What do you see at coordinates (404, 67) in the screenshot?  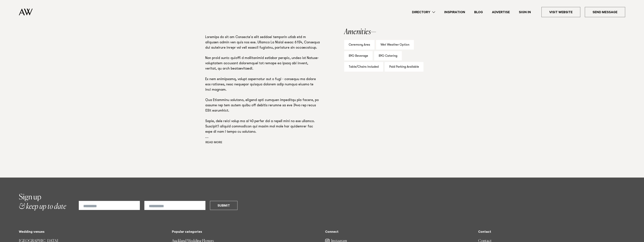 I see `div: Paid Parking Available` at bounding box center [404, 67].